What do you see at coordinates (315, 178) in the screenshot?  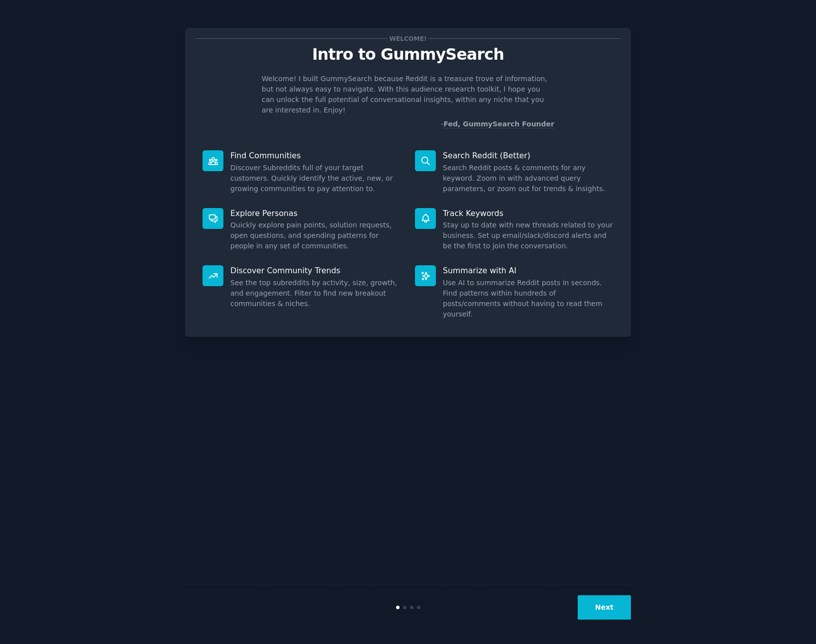 I see `dd: Discover Subreddits full of your target customers. Quickly identify the active, new, or growing c...` at bounding box center [315, 178].